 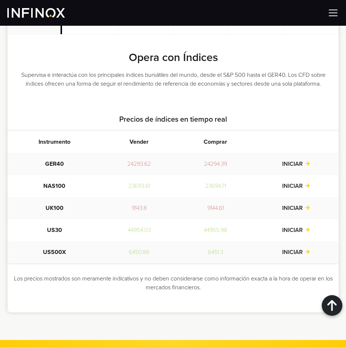 I want to click on td: 6451.3, so click(x=216, y=252).